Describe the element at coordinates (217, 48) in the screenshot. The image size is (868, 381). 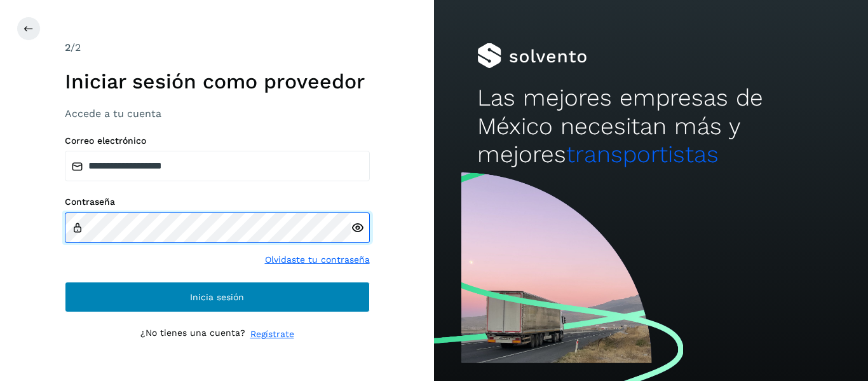
I see `div: /2` at that location.